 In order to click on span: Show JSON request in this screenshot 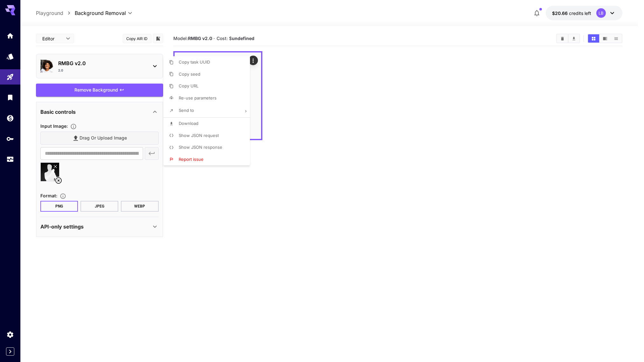, I will do `click(199, 136)`.